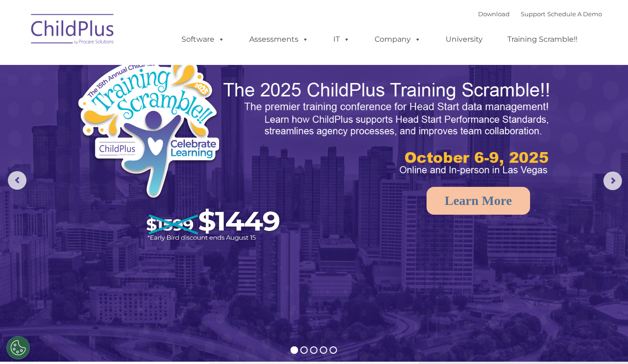 This screenshot has height=364, width=628. I want to click on a: Learn More, so click(478, 201).